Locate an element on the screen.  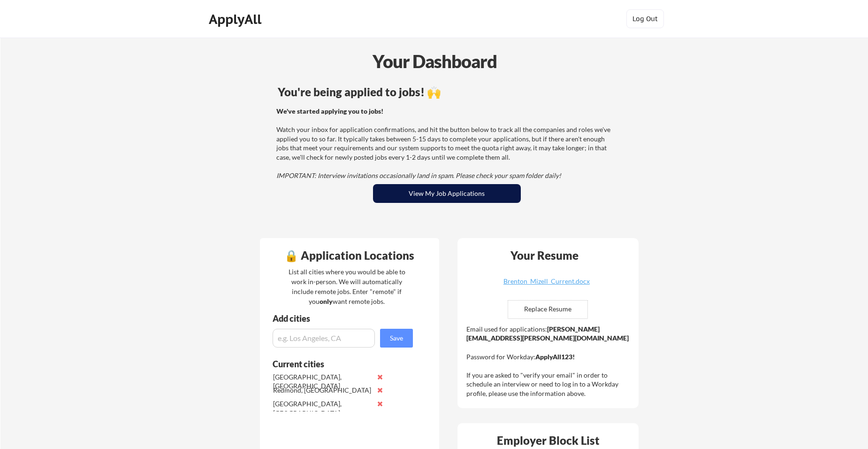
div: Brenton_Mizell_Current.docx is located at coordinates (546, 281).